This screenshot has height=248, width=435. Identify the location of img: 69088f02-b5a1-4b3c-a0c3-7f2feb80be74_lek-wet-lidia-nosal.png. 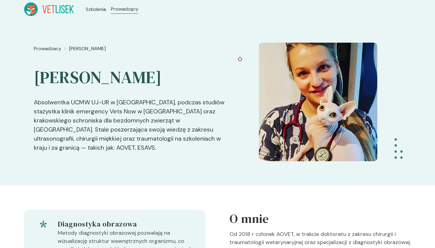
(318, 102).